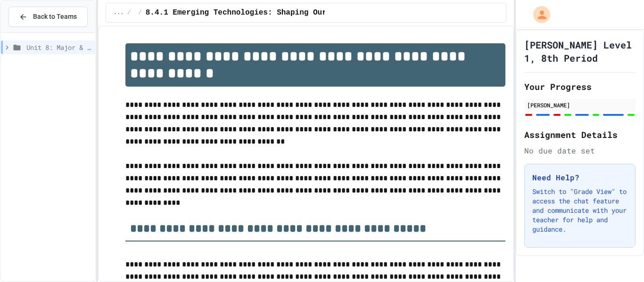 This screenshot has width=644, height=282. What do you see at coordinates (579, 211) in the screenshot?
I see `p: Switch to "Grade View" to access the chat feature and communicate with your teacher for help and ...` at bounding box center [579, 211].